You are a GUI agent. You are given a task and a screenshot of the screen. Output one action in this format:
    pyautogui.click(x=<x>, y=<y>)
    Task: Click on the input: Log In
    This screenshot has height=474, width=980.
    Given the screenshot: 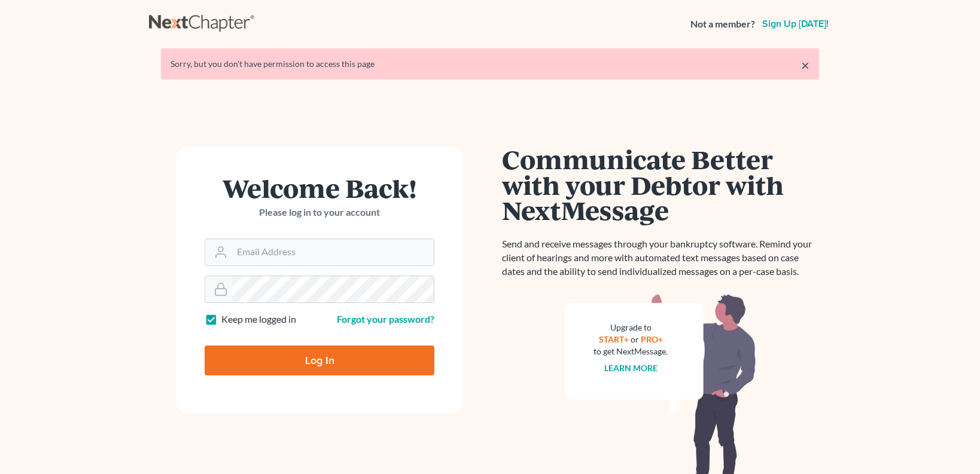 What is the action you would take?
    pyautogui.click(x=319, y=361)
    